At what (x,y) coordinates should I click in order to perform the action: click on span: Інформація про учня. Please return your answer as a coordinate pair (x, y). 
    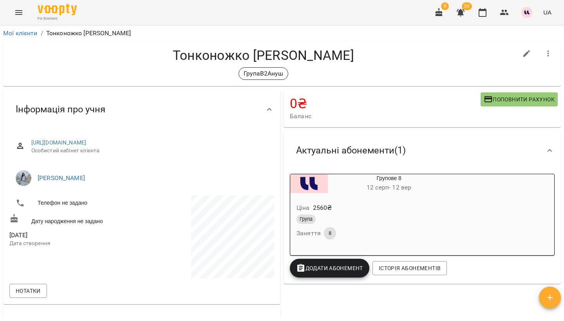
    Looking at the image, I should click on (60, 109).